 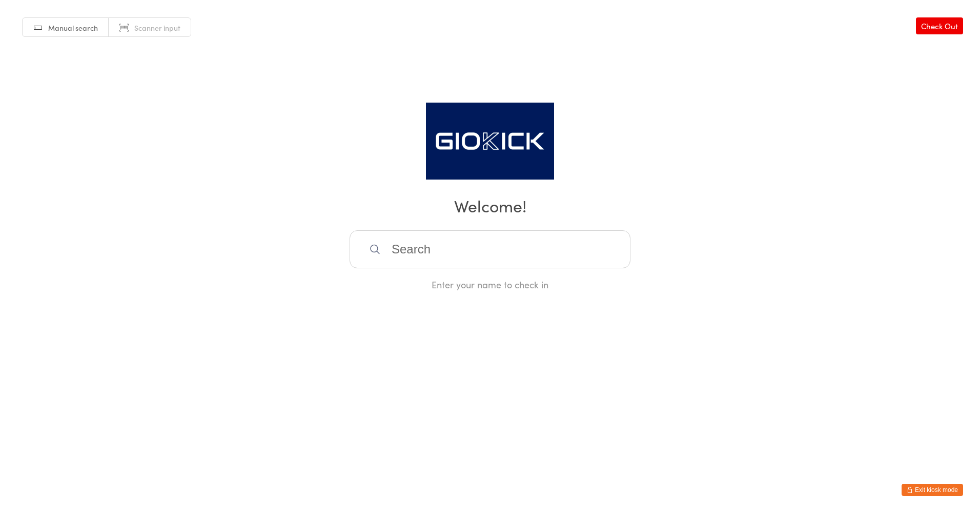 What do you see at coordinates (932, 490) in the screenshot?
I see `button: Exit kiosk mode` at bounding box center [932, 490].